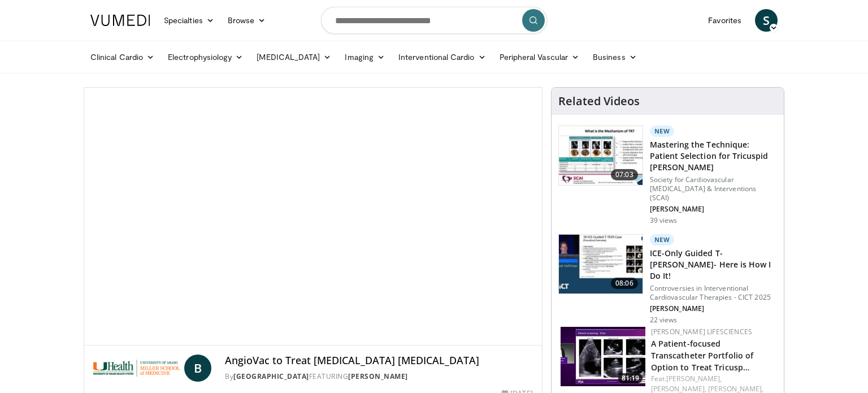  I want to click on img: e427e63d-a34d-416a-842f-984c934844ab.150x105_q85_crop-smart_upscale.jpg, so click(601, 264).